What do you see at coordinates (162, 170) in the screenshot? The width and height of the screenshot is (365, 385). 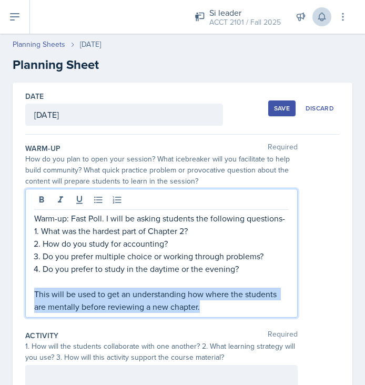 I see `div: How do you plan to open your session? What icebreaker will you facilitate to help build community...` at bounding box center [162, 170].